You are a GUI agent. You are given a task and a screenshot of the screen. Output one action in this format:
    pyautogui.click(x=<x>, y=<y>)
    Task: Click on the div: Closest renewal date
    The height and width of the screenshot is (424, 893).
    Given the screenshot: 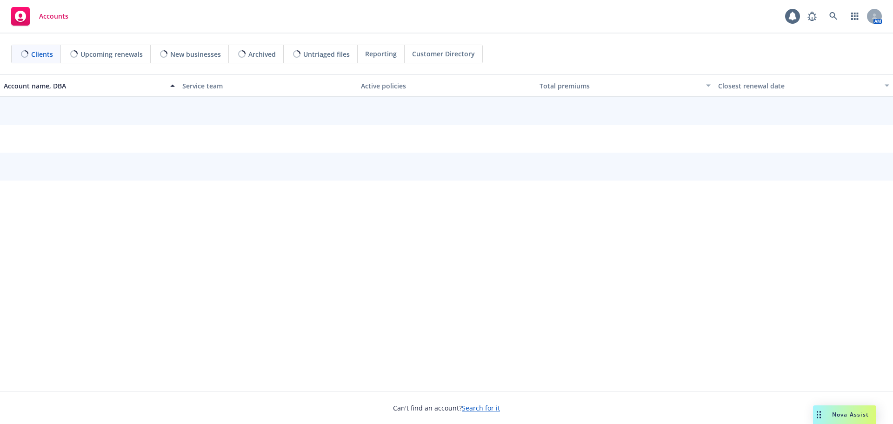 What is the action you would take?
    pyautogui.click(x=799, y=86)
    